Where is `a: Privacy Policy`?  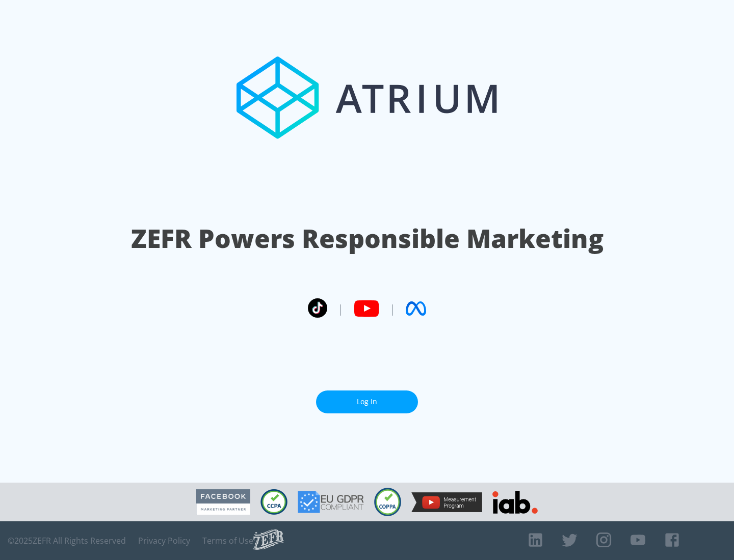 a: Privacy Policy is located at coordinates (164, 541).